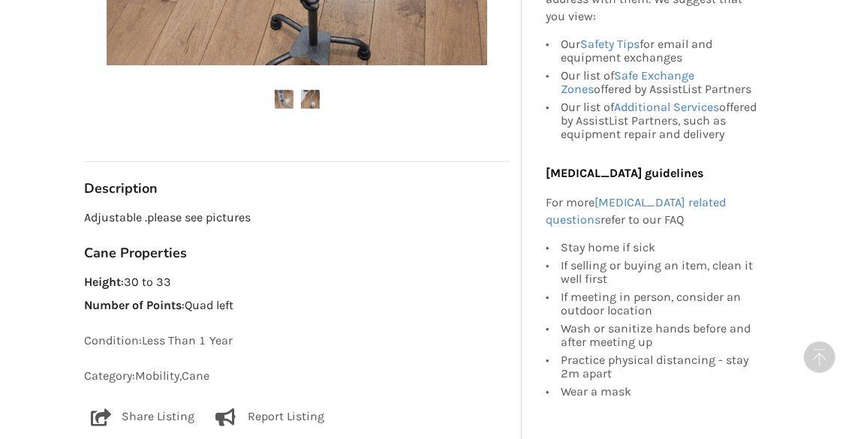 The image size is (864, 439). Describe the element at coordinates (296, 305) in the screenshot. I see `p: : Quad left` at that location.